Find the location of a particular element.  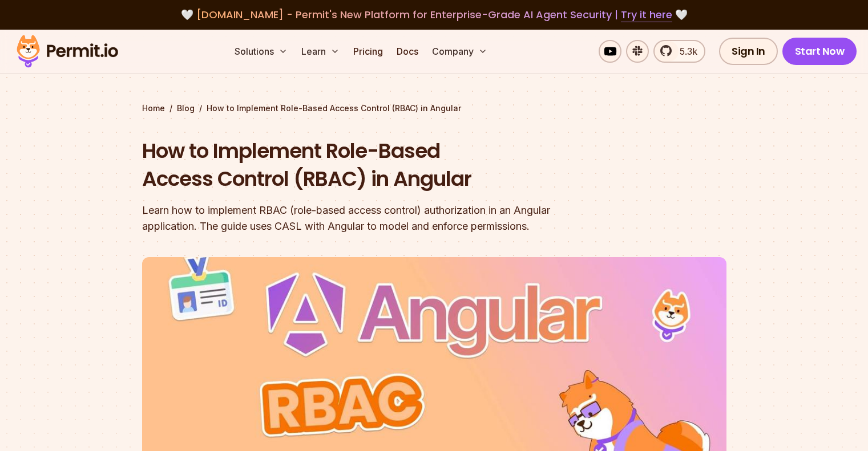

button: Solutions is located at coordinates (261, 51).